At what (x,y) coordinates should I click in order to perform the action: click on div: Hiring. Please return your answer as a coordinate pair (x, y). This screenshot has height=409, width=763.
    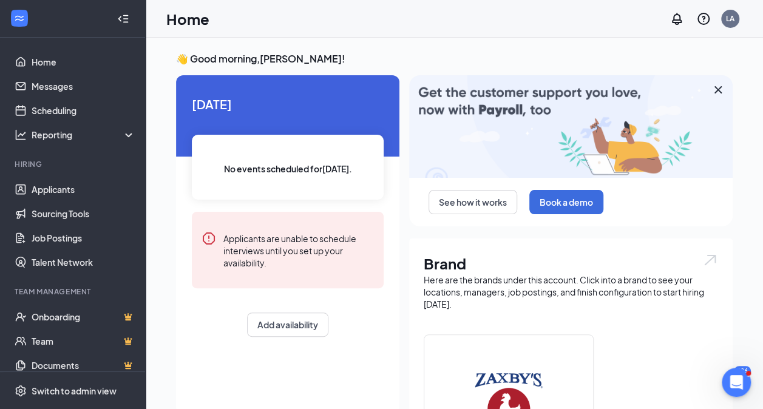
    Looking at the image, I should click on (73, 164).